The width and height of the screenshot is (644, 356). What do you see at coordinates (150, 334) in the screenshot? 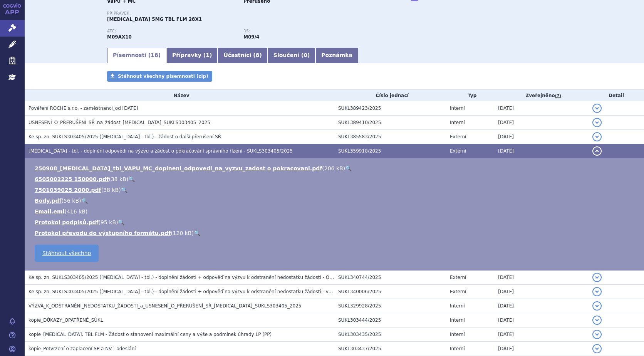
I see `span: kopie_EVRYSDI, TBL FLM - Žádost o stanovení maximální ceny a výše a podmínek úhrady LP (PP)` at bounding box center [150, 334].